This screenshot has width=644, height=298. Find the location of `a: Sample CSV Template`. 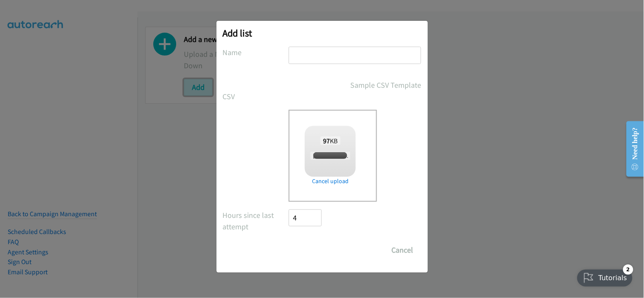

a: Sample CSV Template is located at coordinates (385, 85).